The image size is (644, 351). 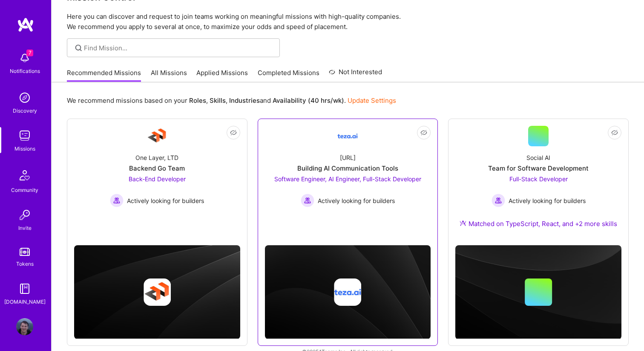 What do you see at coordinates (25, 251) in the screenshot?
I see `img: tokens` at bounding box center [25, 251].